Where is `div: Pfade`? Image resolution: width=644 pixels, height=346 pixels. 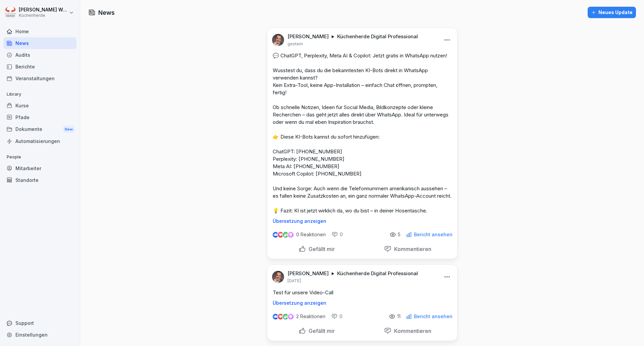
div: Pfade is located at coordinates (40, 117).